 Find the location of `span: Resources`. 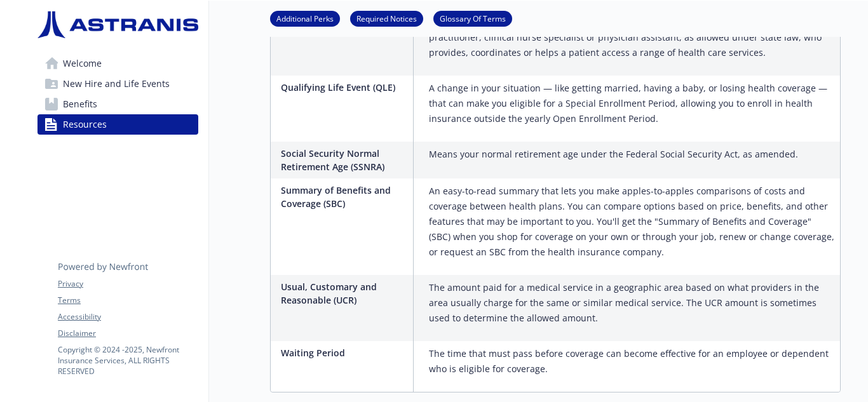

span: Resources is located at coordinates (85, 125).